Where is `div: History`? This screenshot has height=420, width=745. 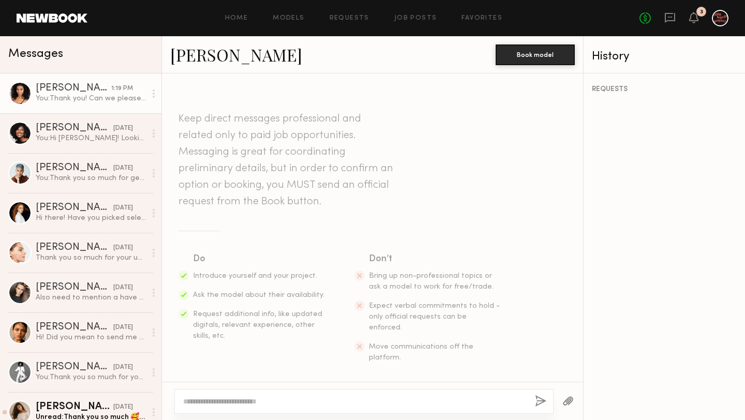 div: History is located at coordinates (664, 56).